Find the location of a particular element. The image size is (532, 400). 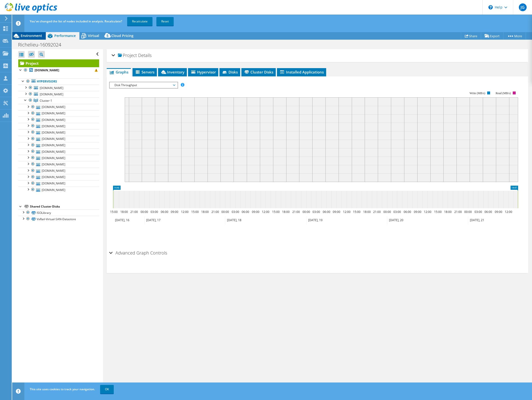

text: Read (MB/s) is located at coordinates (503, 93).